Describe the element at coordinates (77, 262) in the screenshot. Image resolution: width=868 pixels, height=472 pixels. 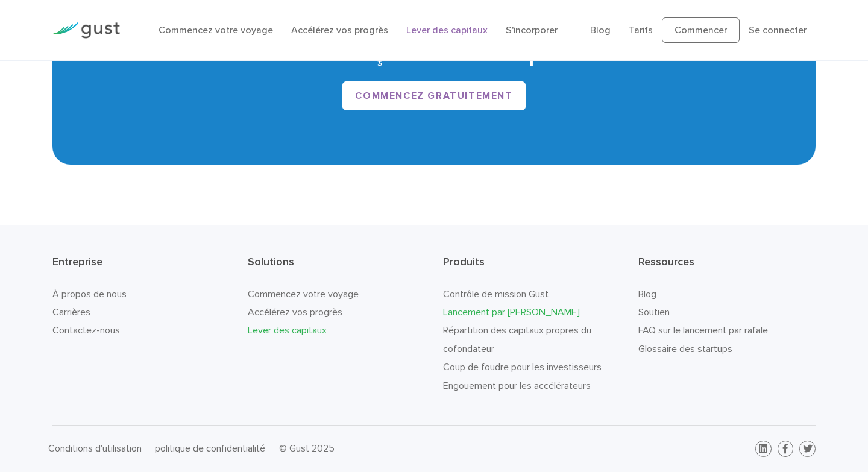
I see `font: Entreprise` at that location.